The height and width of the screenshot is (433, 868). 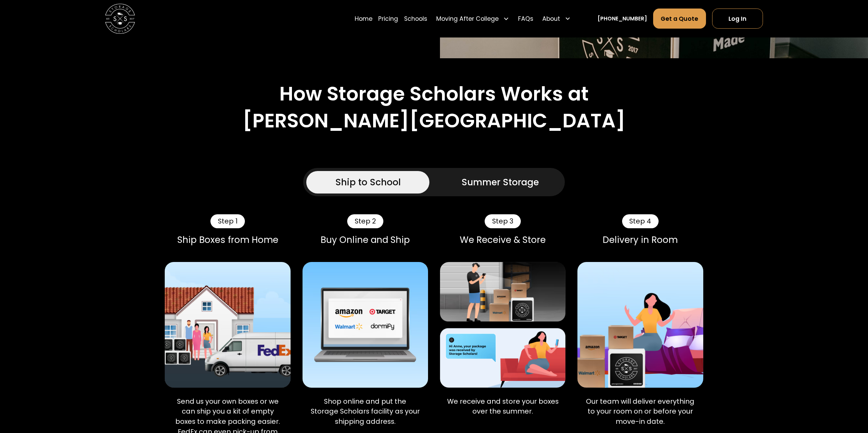 I want to click on a: Get a Quote, so click(x=680, y=19).